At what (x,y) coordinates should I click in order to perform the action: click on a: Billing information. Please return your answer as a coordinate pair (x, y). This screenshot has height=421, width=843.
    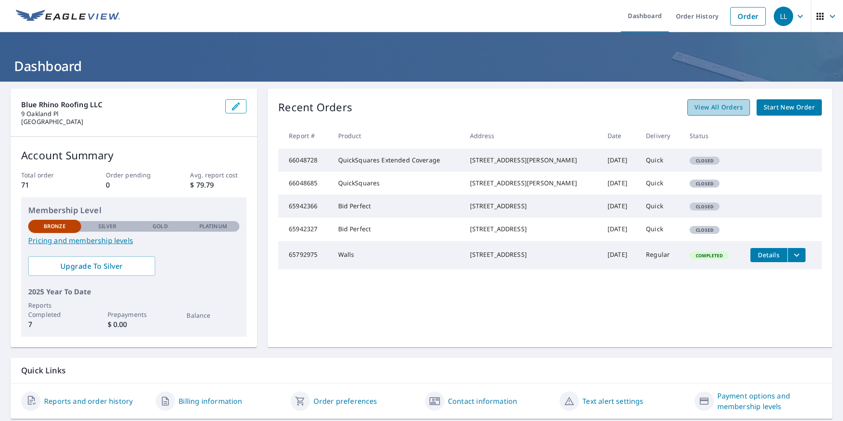
    Looking at the image, I should click on (210, 401).